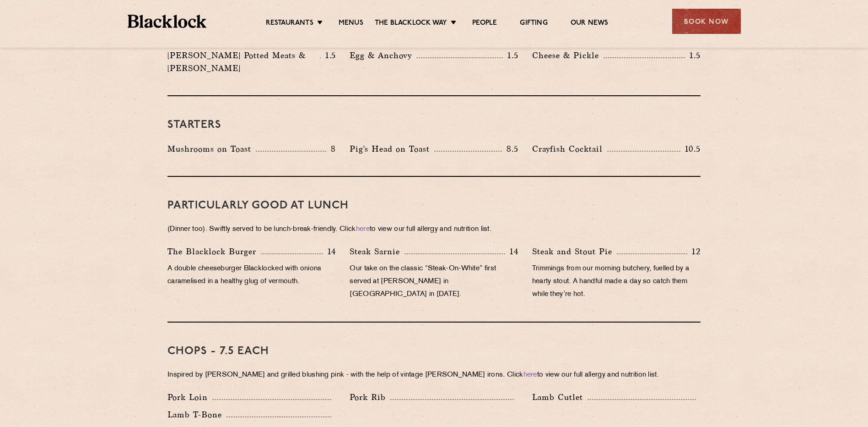 The width and height of the screenshot is (868, 427). What do you see at coordinates (434, 351) in the screenshot?
I see `h3: Chops - 7.5 each` at bounding box center [434, 351].